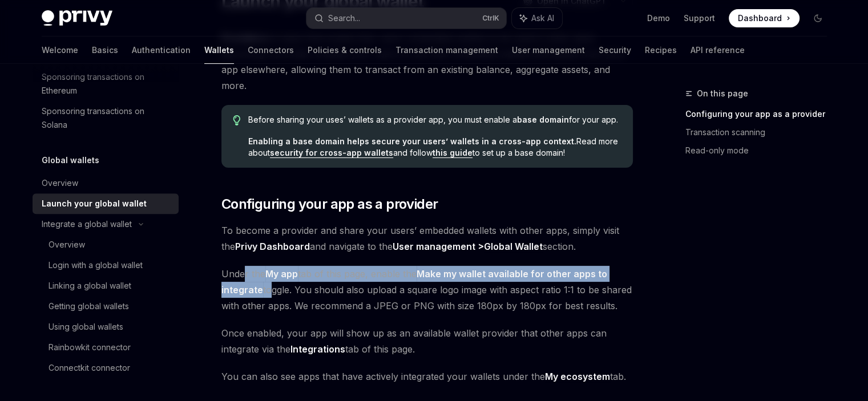  Describe the element at coordinates (106, 327) in the screenshot. I see `a: Using global wallets` at that location.